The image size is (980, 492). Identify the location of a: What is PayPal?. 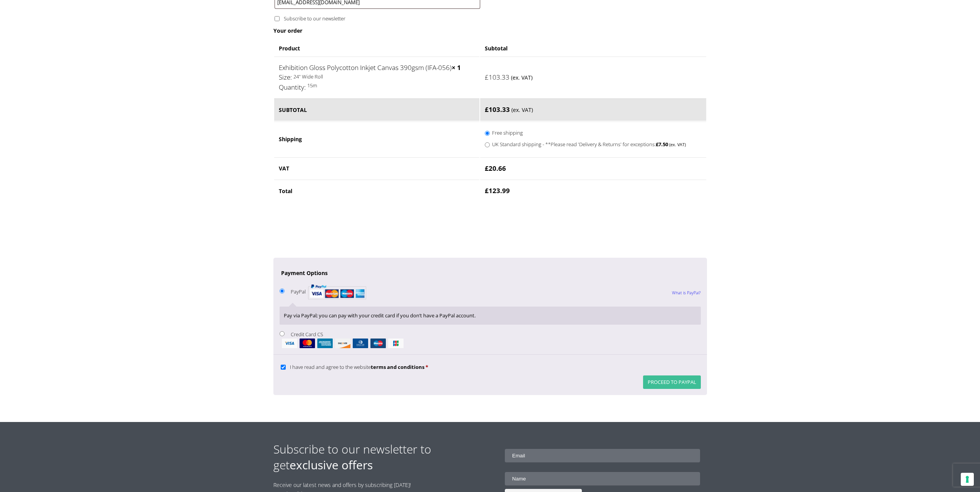
(686, 293).